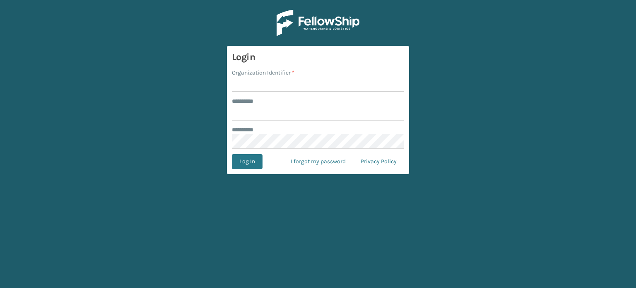 This screenshot has height=288, width=636. I want to click on h3: Login, so click(318, 57).